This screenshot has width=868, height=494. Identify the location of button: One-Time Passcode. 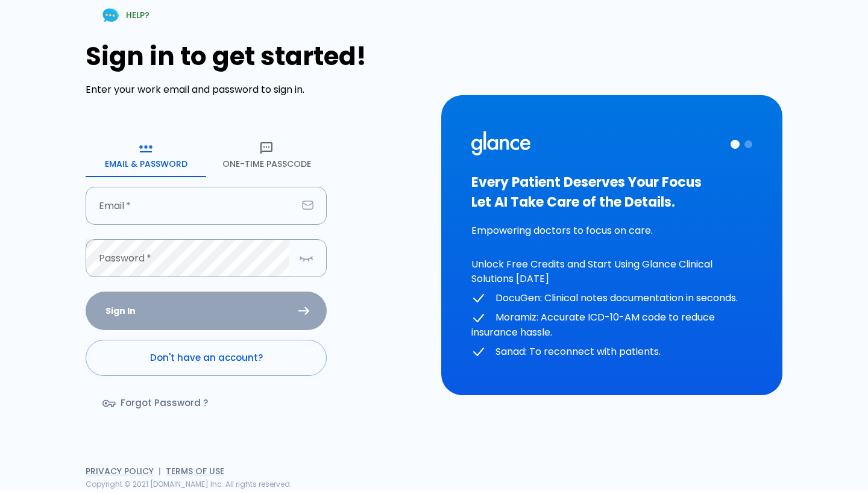
(266, 155).